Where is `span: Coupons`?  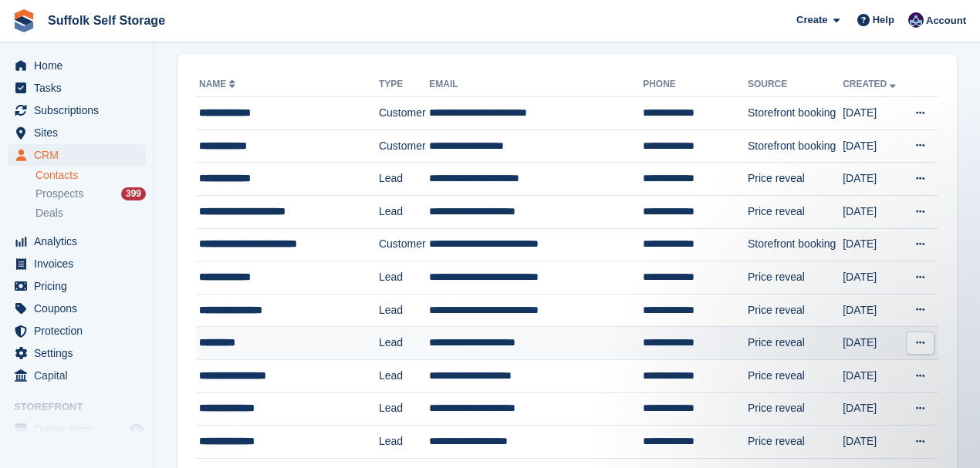 span: Coupons is located at coordinates (80, 309).